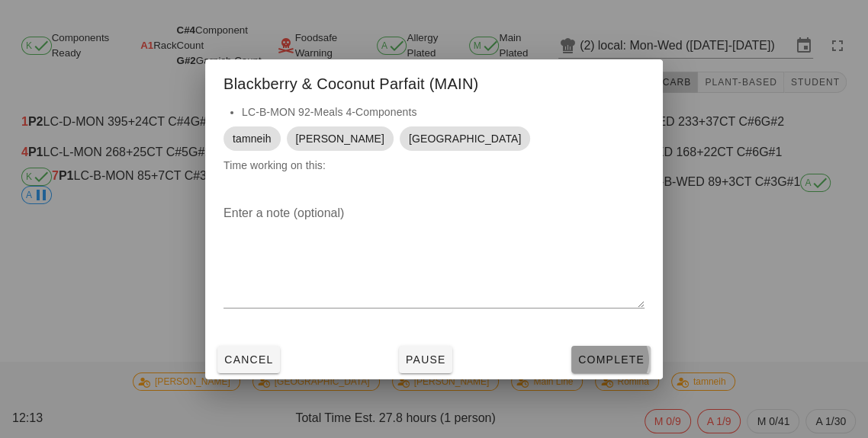  I want to click on button: Cancel, so click(249, 360).